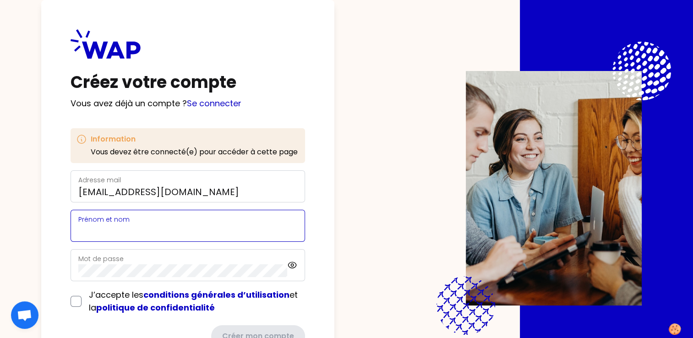 This screenshot has height=338, width=693. I want to click on div: Ouvrir le chat, so click(25, 315).